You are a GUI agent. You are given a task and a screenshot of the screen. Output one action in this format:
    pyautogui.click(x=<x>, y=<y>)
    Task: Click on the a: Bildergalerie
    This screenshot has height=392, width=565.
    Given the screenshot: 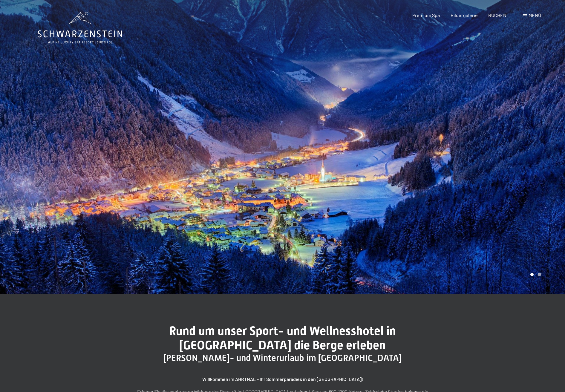 What is the action you would take?
    pyautogui.click(x=464, y=15)
    